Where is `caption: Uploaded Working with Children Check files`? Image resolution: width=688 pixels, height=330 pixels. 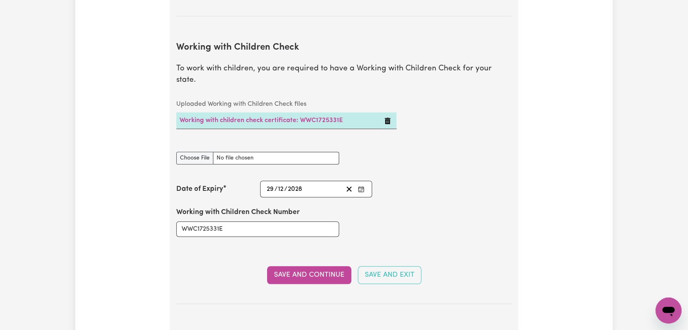 caption: Uploaded Working with Children Check files is located at coordinates (286, 104).